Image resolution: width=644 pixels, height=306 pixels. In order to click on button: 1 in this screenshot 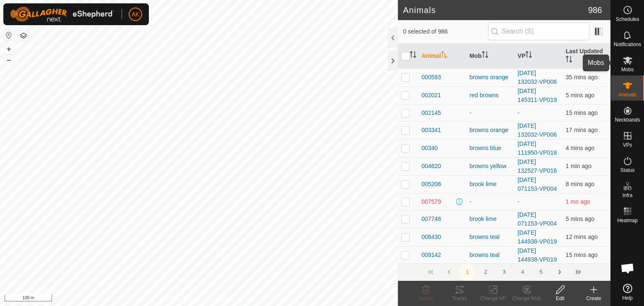, I will do `click(467, 272)`.